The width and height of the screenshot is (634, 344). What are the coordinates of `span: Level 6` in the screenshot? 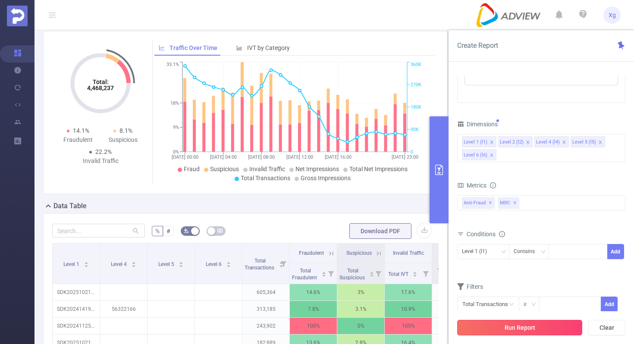 It's located at (214, 264).